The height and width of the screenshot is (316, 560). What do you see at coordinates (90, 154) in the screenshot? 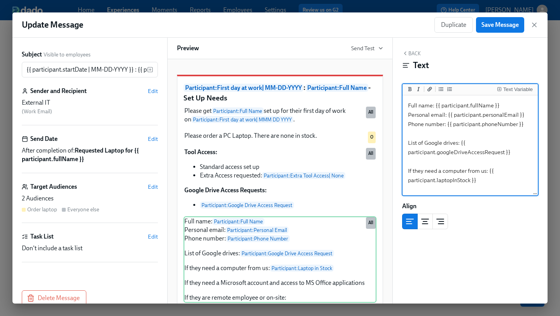
I see `div: Send DateEditAfter completion of:Requested Laptop for ​{​{ participant.fullName }}` at bounding box center [90, 154].